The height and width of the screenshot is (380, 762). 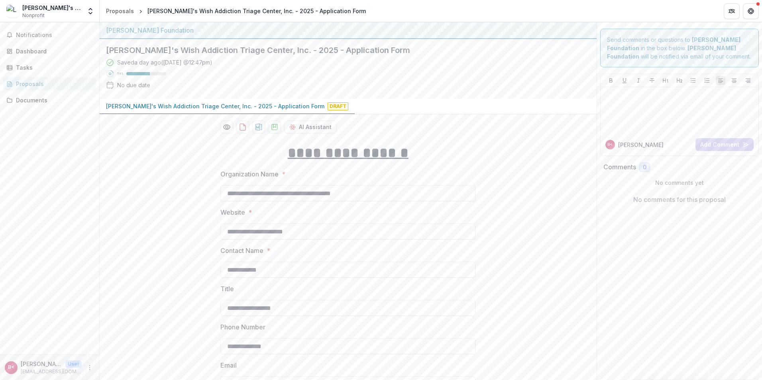 I want to click on div: No due date, so click(x=133, y=85).